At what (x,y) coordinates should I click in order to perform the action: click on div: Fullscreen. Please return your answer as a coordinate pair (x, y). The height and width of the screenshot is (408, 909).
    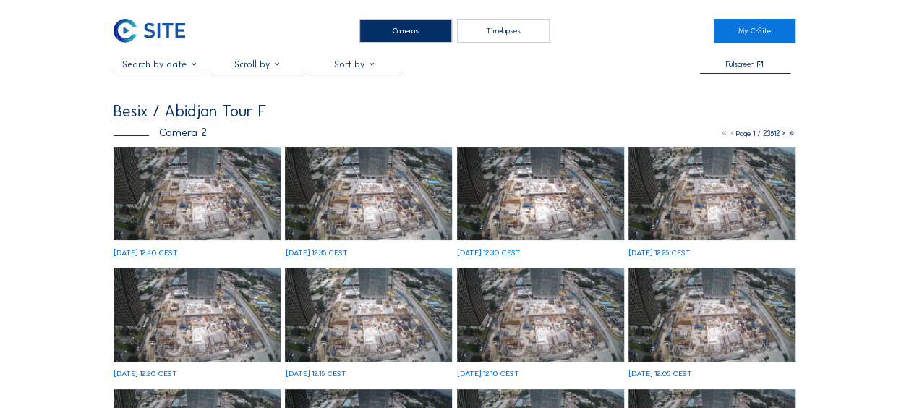
    Looking at the image, I should click on (740, 64).